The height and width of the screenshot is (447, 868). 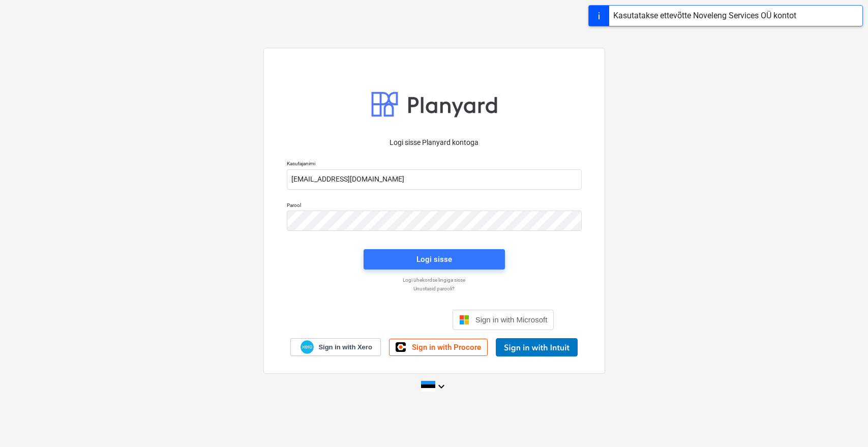 What do you see at coordinates (705, 16) in the screenshot?
I see `div: Kasutatakse ettevõtte Noveleng Services OÜ kontot` at bounding box center [705, 16].